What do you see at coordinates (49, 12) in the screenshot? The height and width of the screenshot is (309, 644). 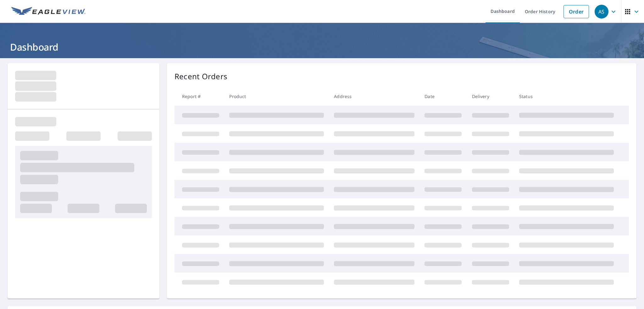 I see `img: EV Logo` at bounding box center [49, 12].